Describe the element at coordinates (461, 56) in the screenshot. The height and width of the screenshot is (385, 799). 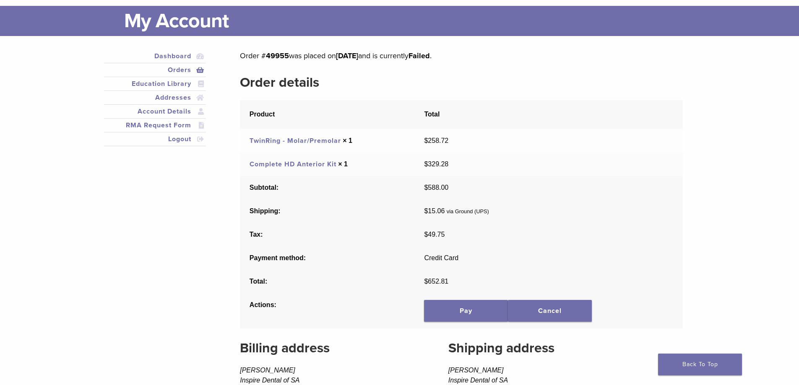
I see `p: Order # was placed on and is currently .` at that location.